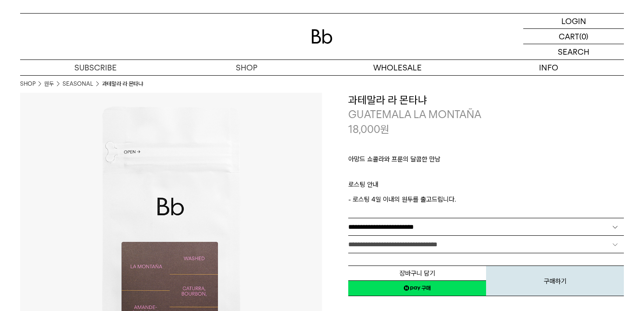 This screenshot has height=311, width=644. What do you see at coordinates (569, 36) in the screenshot?
I see `p: CART` at bounding box center [569, 36].